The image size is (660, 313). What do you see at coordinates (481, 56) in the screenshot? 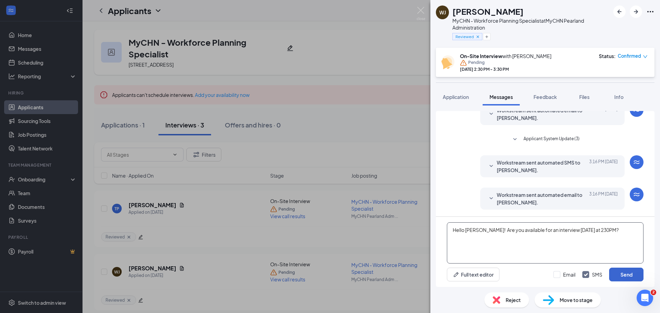
I see `b: On-Site Interview` at bounding box center [481, 56].